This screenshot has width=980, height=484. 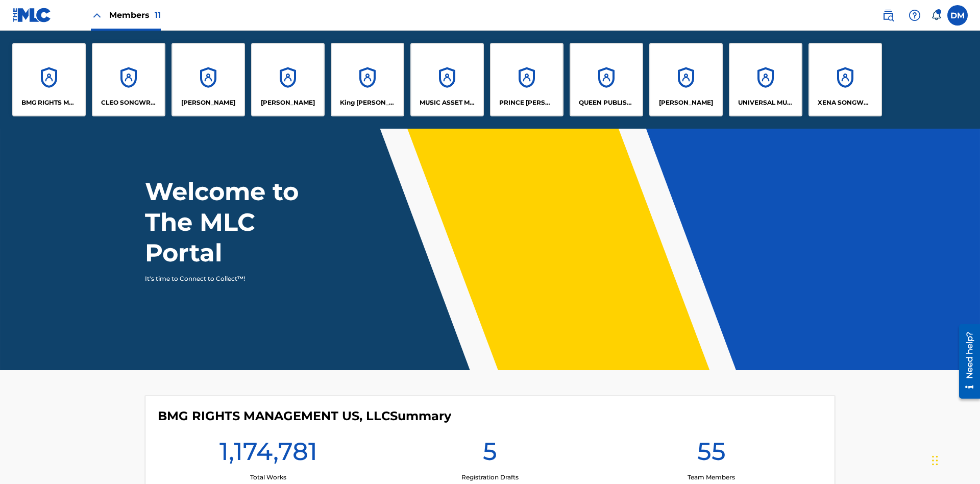 I want to click on p: PRINCE MCTESTERSON, so click(x=527, y=103).